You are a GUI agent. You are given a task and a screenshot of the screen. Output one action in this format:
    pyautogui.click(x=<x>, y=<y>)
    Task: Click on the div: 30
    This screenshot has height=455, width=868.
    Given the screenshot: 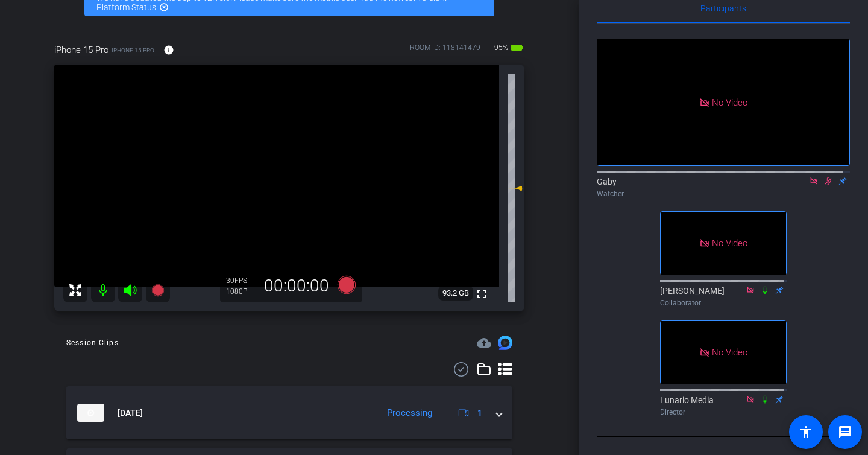 What is the action you would take?
    pyautogui.click(x=241, y=281)
    